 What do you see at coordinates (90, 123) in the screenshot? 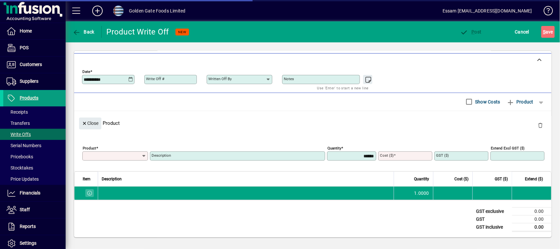
I see `button: Close` at bounding box center [90, 123].